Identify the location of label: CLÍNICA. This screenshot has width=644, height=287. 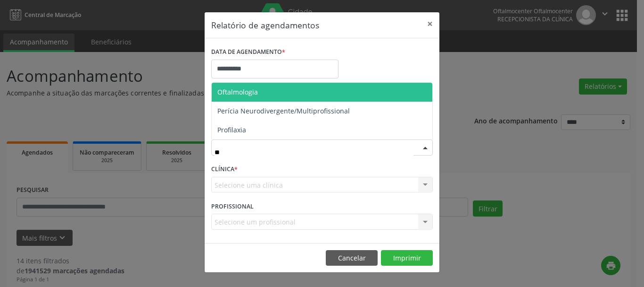
(224, 169).